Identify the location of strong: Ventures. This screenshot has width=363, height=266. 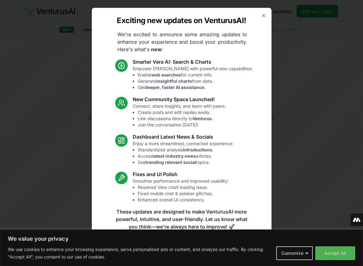
(202, 118).